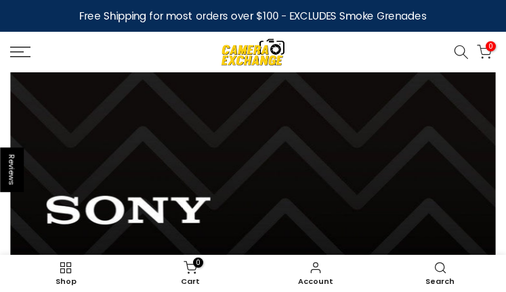  I want to click on a: 0, so click(484, 52).